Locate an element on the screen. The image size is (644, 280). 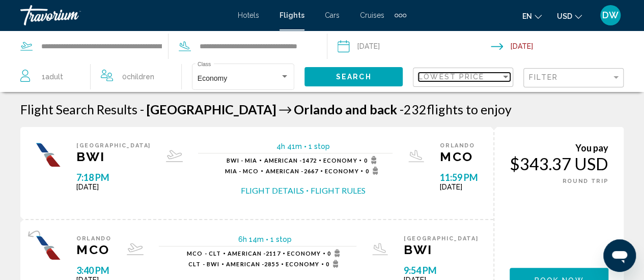
a: Flights is located at coordinates (292, 15).